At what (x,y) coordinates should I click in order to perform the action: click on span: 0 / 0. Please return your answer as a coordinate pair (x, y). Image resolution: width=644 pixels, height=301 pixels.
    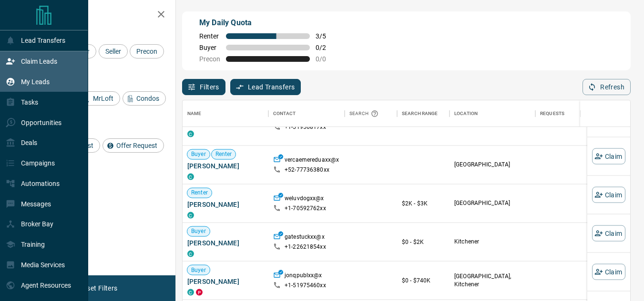
    Looking at the image, I should click on (326, 59).